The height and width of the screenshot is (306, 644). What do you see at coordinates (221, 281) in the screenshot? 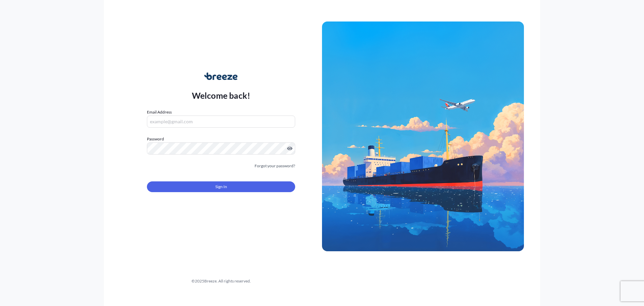
I see `div: © 2025 Breeze. All rights reserved.` at bounding box center [221, 281].